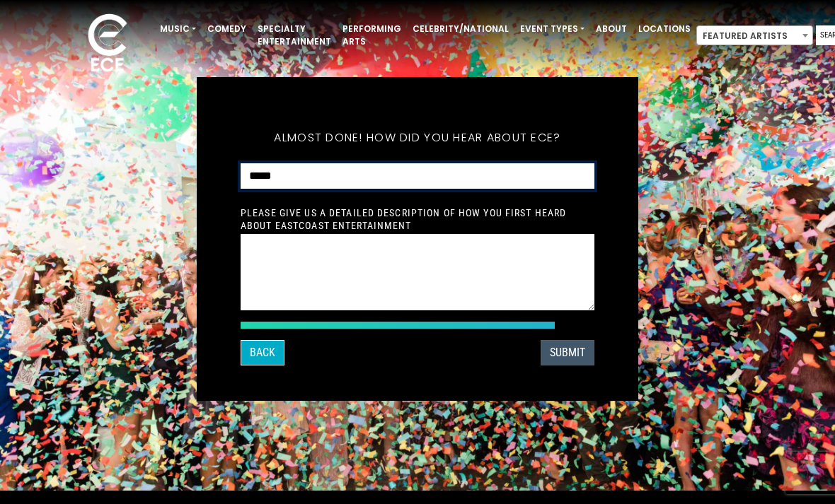 Image resolution: width=835 pixels, height=504 pixels. Describe the element at coordinates (226, 29) in the screenshot. I see `a: Comedy` at that location.